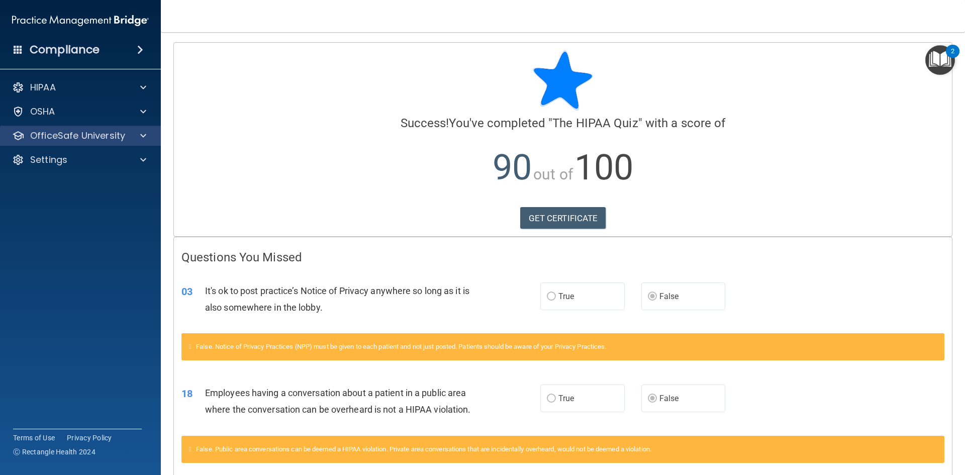 The image size is (965, 475). I want to click on p: HIPAA, so click(43, 87).